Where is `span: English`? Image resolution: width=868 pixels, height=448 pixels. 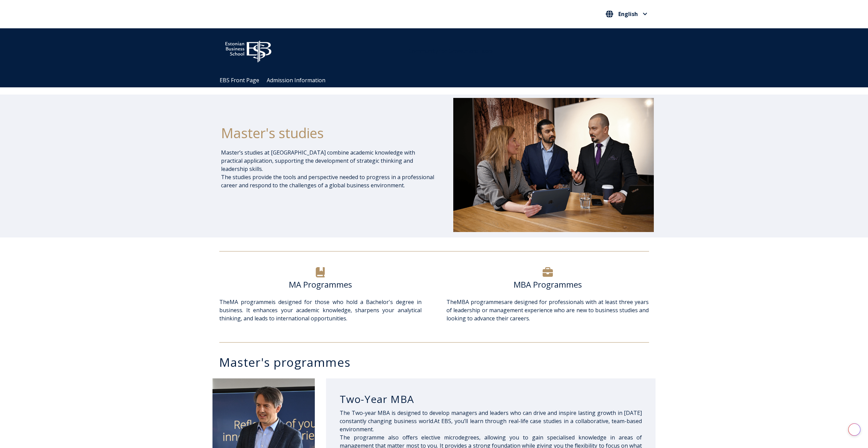
span: English is located at coordinates (628, 14).